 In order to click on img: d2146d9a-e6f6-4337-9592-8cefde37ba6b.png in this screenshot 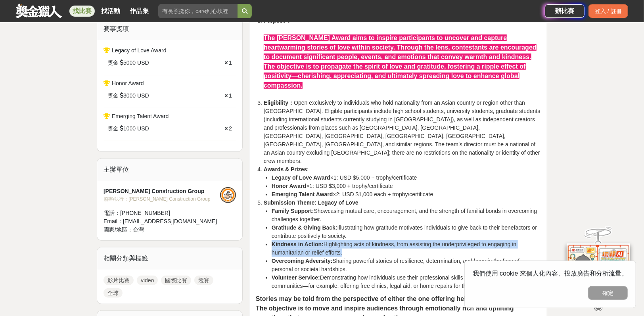, I will do `click(599, 270)`.